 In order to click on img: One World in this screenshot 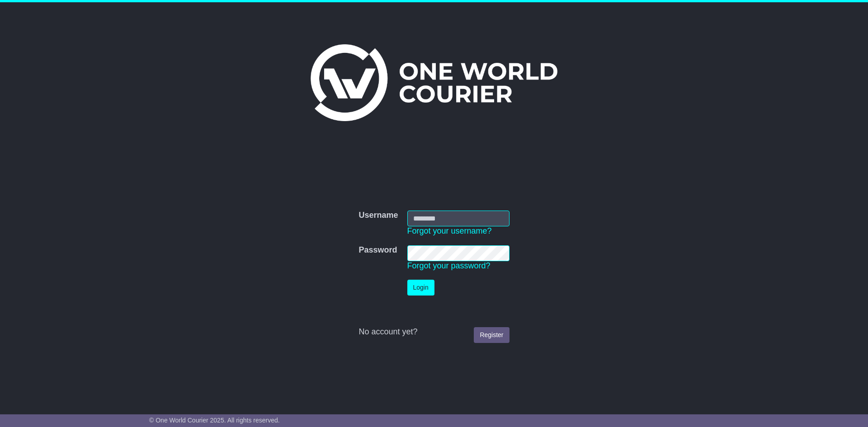, I will do `click(434, 83)`.